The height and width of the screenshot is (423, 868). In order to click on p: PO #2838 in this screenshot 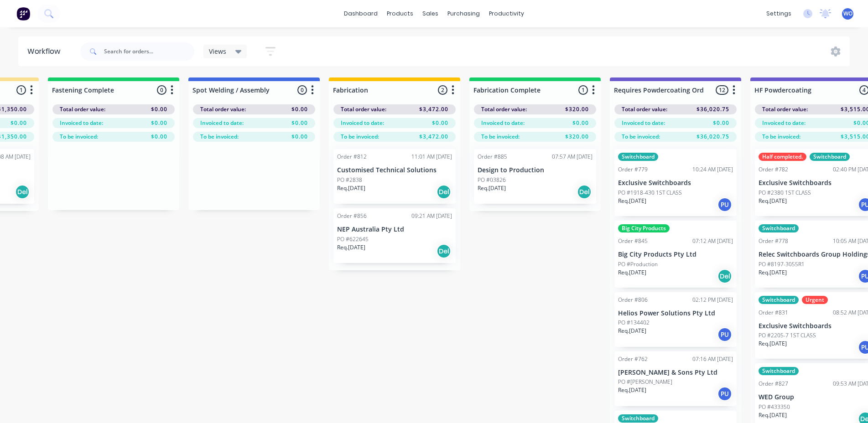, I will do `click(349, 180)`.